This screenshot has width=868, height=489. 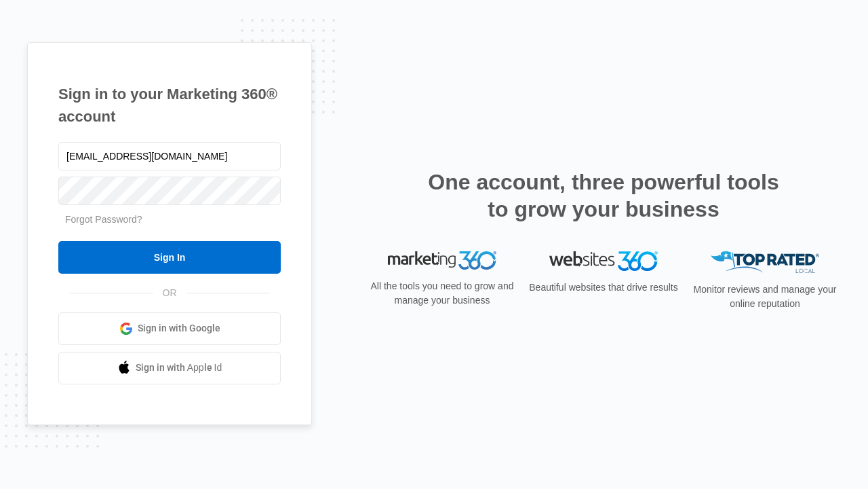 What do you see at coordinates (104, 219) in the screenshot?
I see `a: Forgot Password?` at bounding box center [104, 219].